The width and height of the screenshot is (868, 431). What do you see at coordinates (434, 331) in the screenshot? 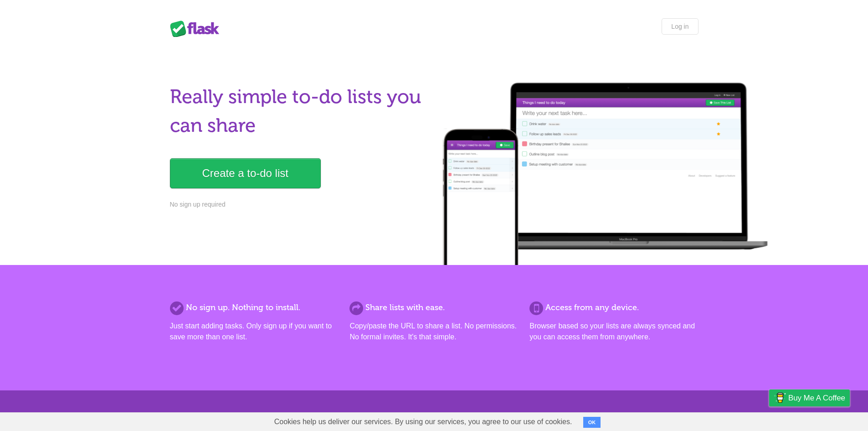
I see `p: Copy/paste the URL to share a list. No permissions. No formal invites. It's that simple.` at bounding box center [434, 331].